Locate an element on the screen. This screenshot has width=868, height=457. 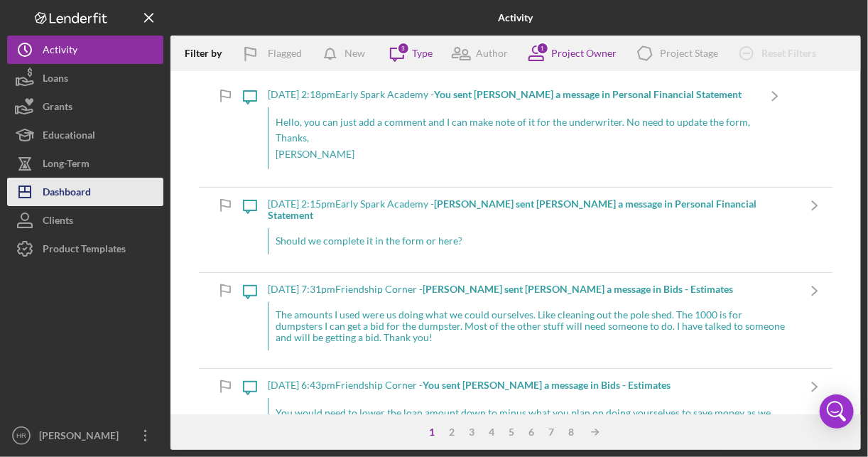
div: New is located at coordinates (354, 53).